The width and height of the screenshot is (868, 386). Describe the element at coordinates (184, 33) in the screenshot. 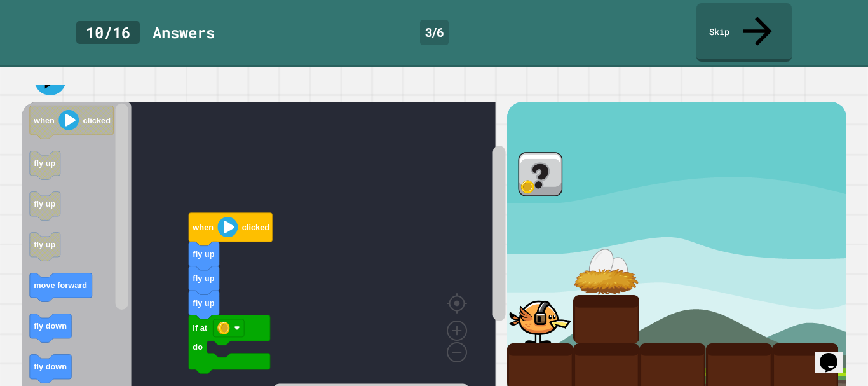

I see `div: Answer s` at that location.